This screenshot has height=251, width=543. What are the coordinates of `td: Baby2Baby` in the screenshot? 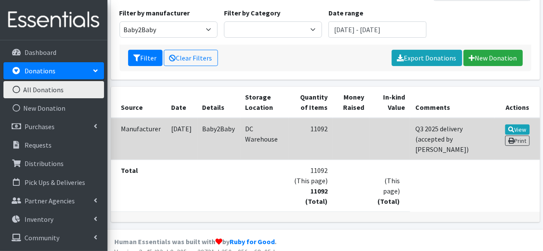 It's located at (219, 139).